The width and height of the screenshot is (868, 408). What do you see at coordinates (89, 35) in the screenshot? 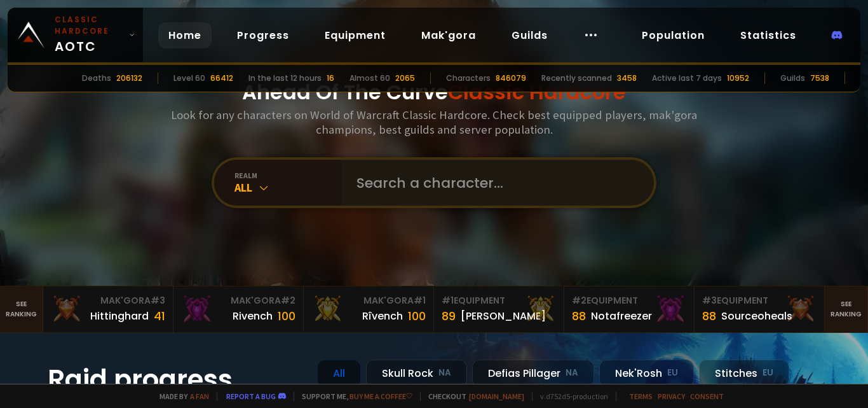
I see `span: AOTC` at bounding box center [89, 35].